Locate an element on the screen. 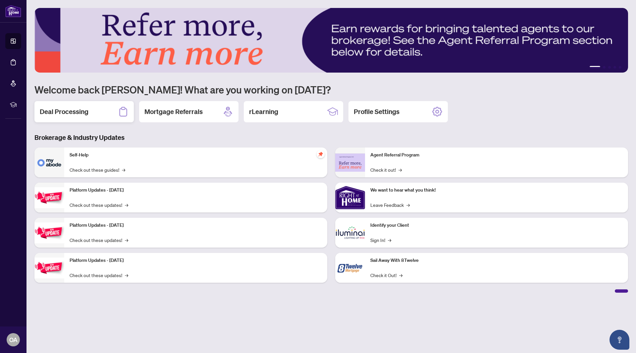  p: Identify your Client is located at coordinates (496, 225).